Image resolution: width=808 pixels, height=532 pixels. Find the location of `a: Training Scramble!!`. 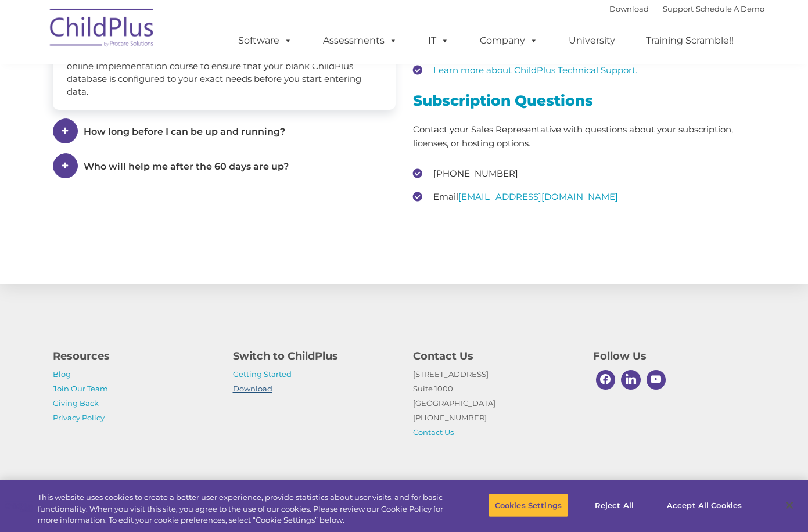

a: Training Scramble!! is located at coordinates (690, 41).